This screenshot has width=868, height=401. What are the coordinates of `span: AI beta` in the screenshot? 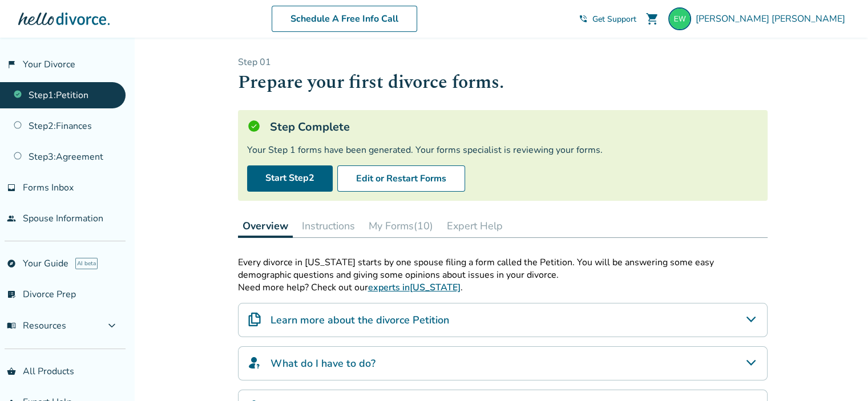 It's located at (86, 264).